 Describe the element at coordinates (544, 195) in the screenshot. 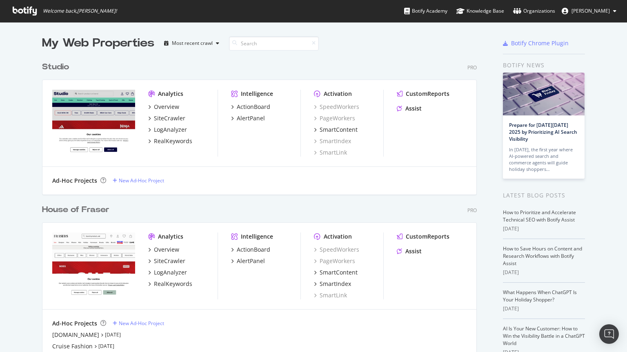

I see `div: Latest Blog Posts` at that location.